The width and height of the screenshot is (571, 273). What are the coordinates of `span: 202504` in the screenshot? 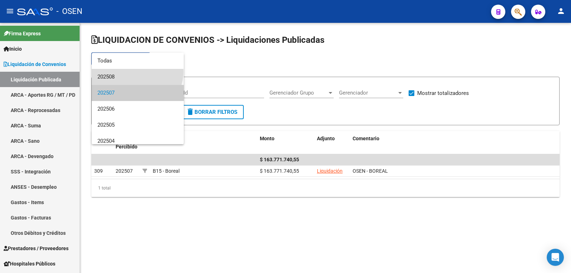 It's located at (138, 141).